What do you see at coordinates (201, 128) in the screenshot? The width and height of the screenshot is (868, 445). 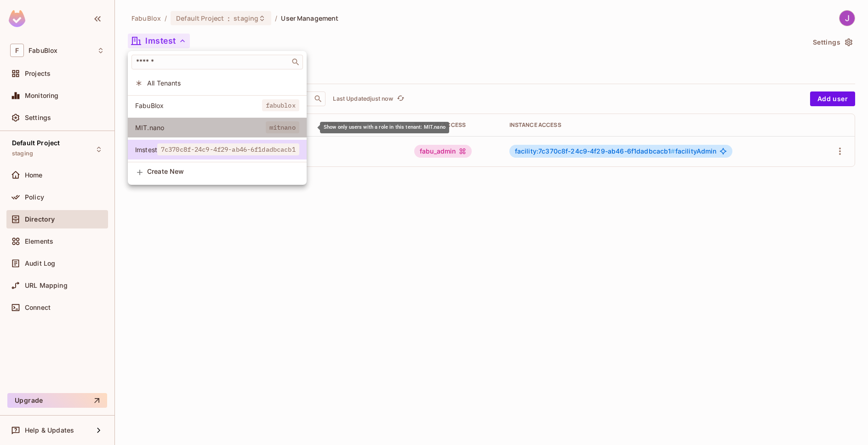 I see `span: MIT.nano` at bounding box center [201, 128].